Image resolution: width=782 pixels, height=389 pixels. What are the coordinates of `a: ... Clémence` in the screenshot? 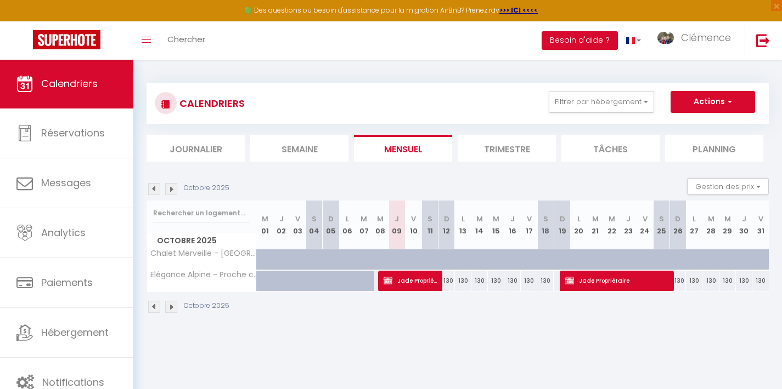 It's located at (697, 41).